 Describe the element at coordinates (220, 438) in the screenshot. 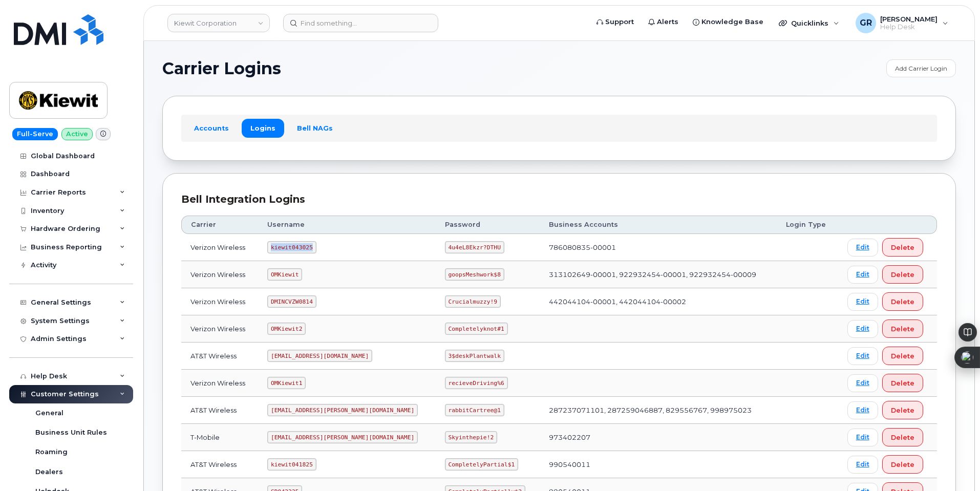

I see `td: T-Mobile` at that location.